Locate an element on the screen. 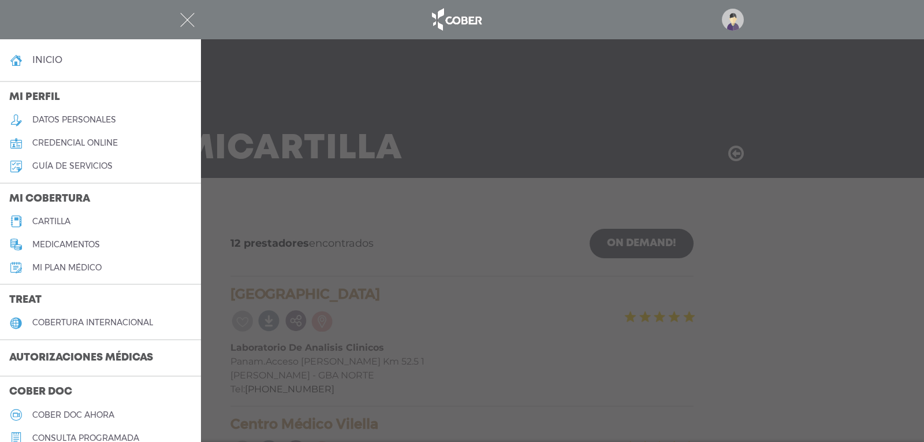 The width and height of the screenshot is (924, 442). h5: cobertura internacional is located at coordinates (92, 322).